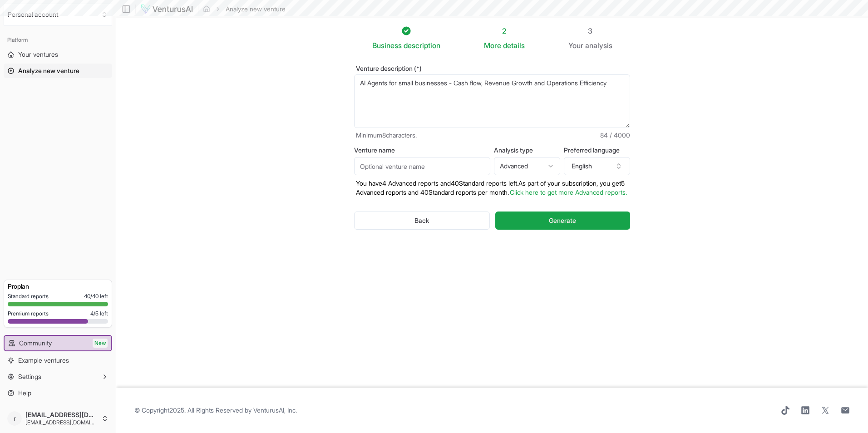 This screenshot has width=868, height=433. What do you see at coordinates (514, 45) in the screenshot?
I see `span: details` at bounding box center [514, 45].